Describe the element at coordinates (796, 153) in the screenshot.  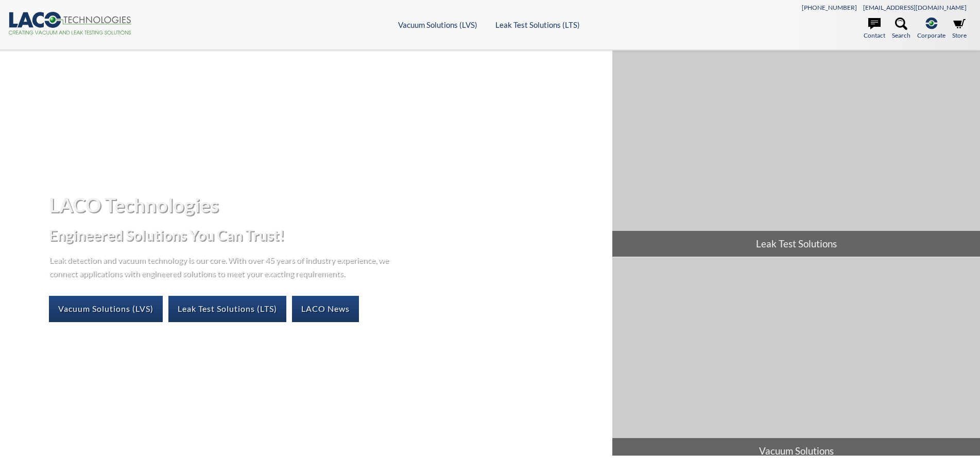
I see `a: Leak Test Solutions` at that location.